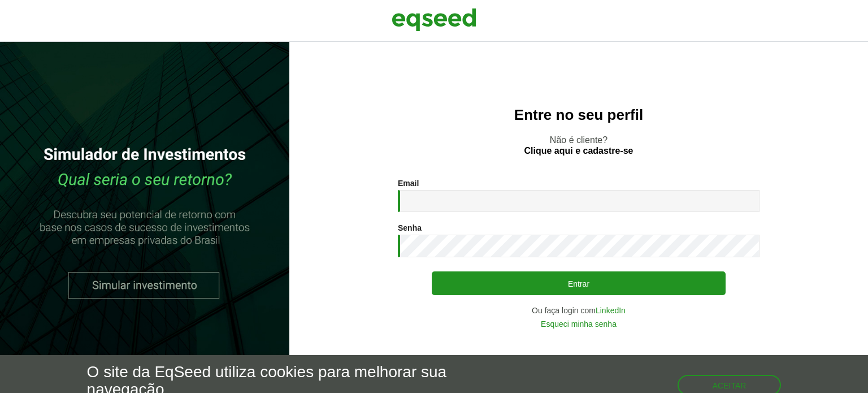 The image size is (868, 393). What do you see at coordinates (610, 311) in the screenshot?
I see `a: LinkedIn` at bounding box center [610, 311].